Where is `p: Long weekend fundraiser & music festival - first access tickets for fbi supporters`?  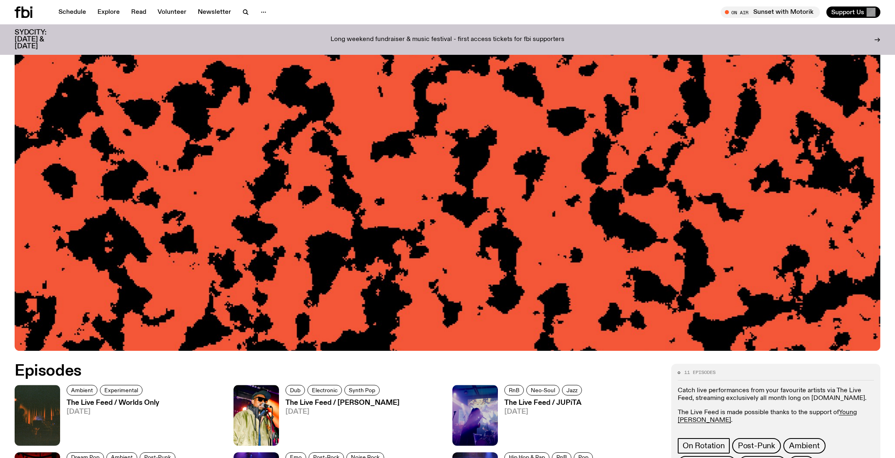
p: Long weekend fundraiser & music festival - first access tickets for fbi supporters is located at coordinates (448, 40).